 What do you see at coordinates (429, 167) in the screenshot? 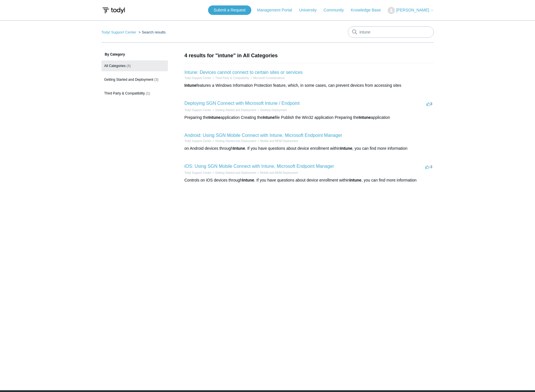
I see `span: -3` at bounding box center [429, 167].